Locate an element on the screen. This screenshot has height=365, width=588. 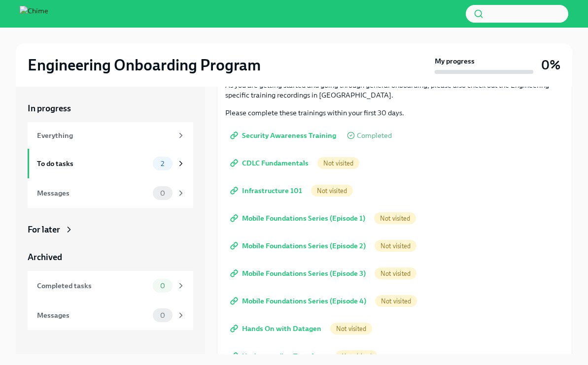
span: Infrastructure 101 is located at coordinates (267, 190).